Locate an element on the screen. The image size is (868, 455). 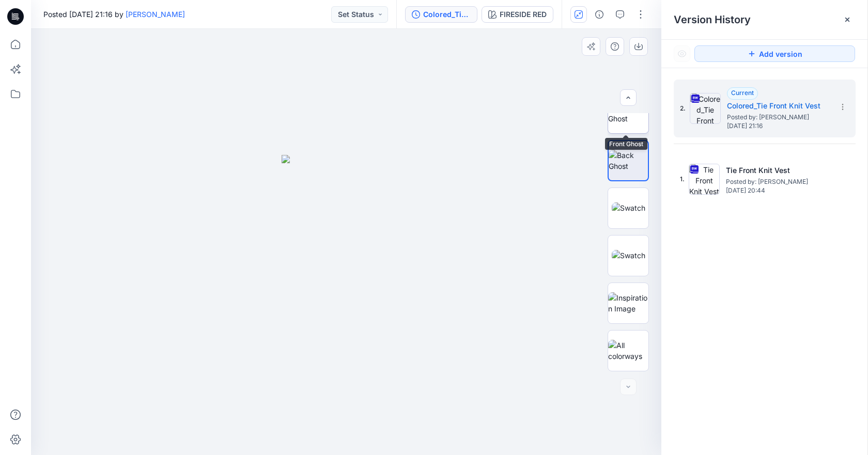
span: 2. is located at coordinates (683, 109).